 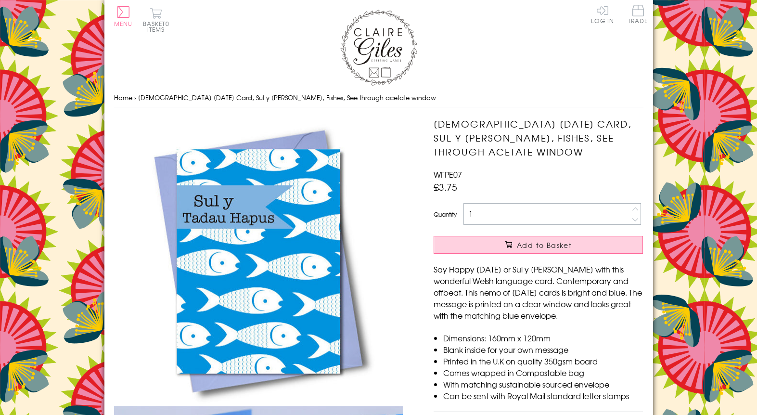 What do you see at coordinates (445, 187) in the screenshot?
I see `span: £3.75` at bounding box center [445, 187].